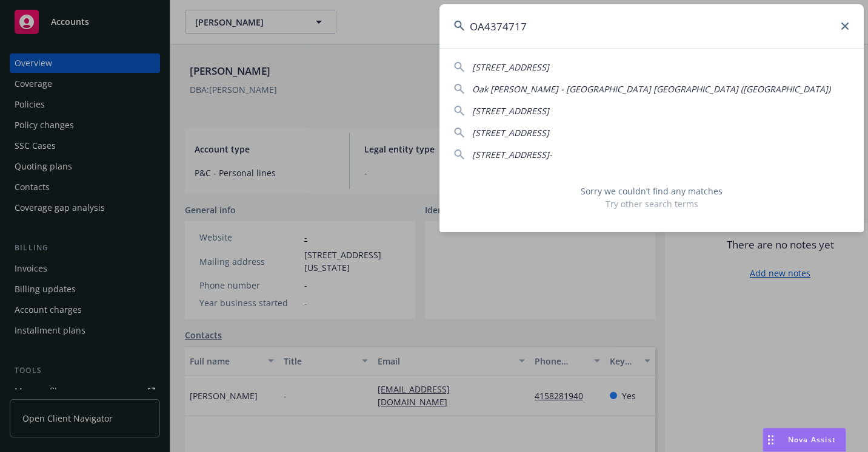 Image resolution: width=868 pixels, height=452 pixels. I want to click on div: Drag to move, so click(771, 440).